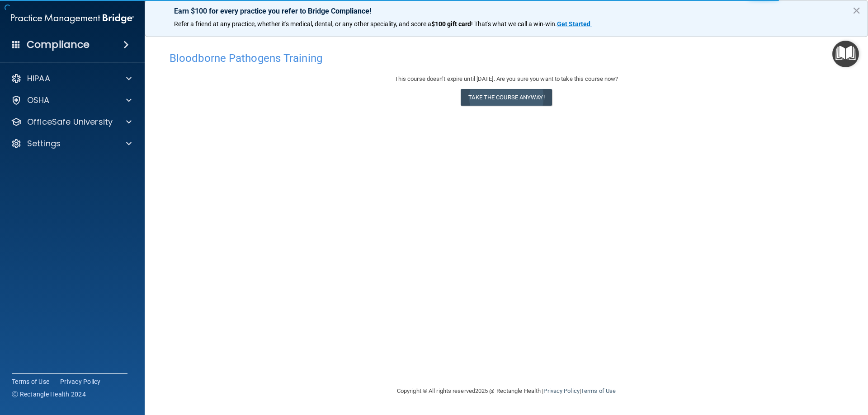 The height and width of the screenshot is (415, 868). Describe the element at coordinates (845, 54) in the screenshot. I see `button: Open Resource Center` at that location.